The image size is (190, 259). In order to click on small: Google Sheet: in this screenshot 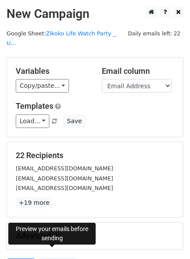, I will do `click(61, 38)`.